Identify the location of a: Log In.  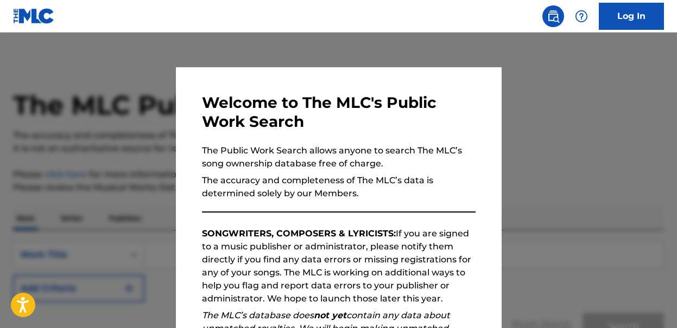
(631, 16).